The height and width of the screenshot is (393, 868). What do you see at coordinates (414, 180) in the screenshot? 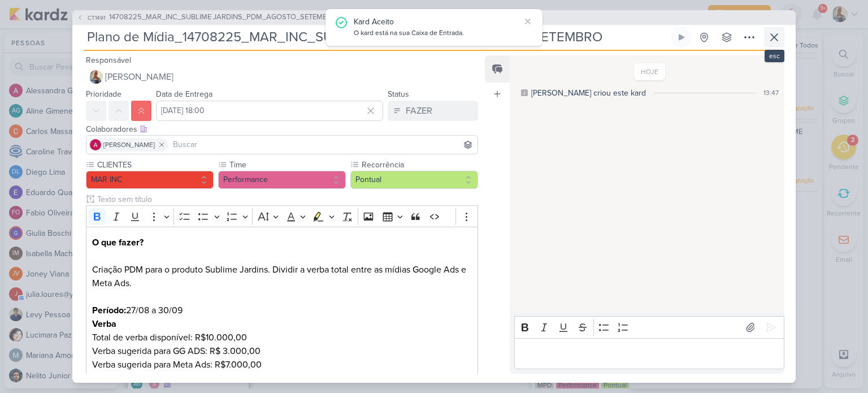
I see `button: Pontual` at bounding box center [414, 180].